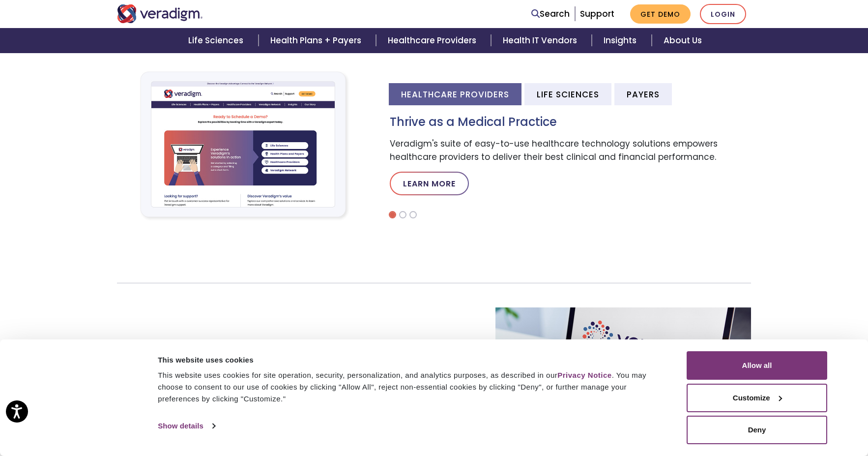  Describe the element at coordinates (683, 40) in the screenshot. I see `a: About Us` at that location.